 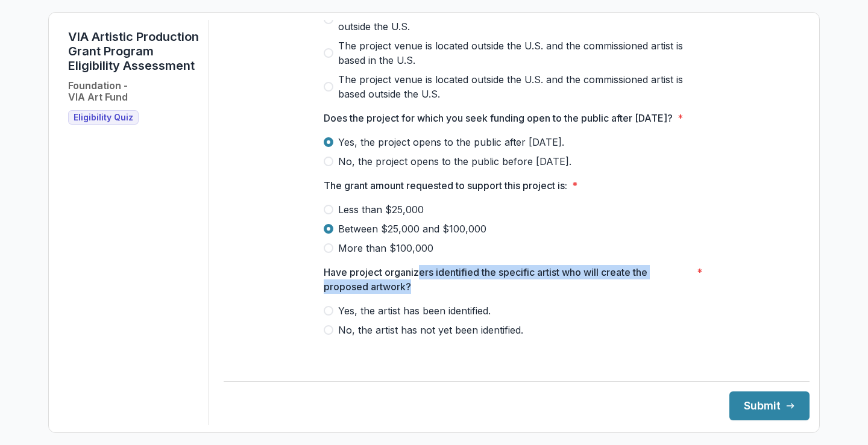 What do you see at coordinates (524, 53) in the screenshot?
I see `span: The project venue is located outside the U.S. and the commissioned artist is based in the U.S.` at bounding box center [524, 53].